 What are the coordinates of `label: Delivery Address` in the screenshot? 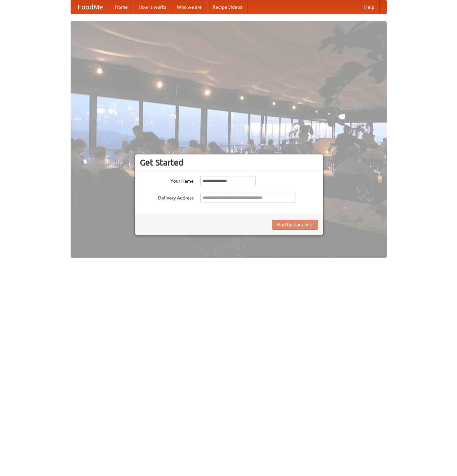 It's located at (166, 196).